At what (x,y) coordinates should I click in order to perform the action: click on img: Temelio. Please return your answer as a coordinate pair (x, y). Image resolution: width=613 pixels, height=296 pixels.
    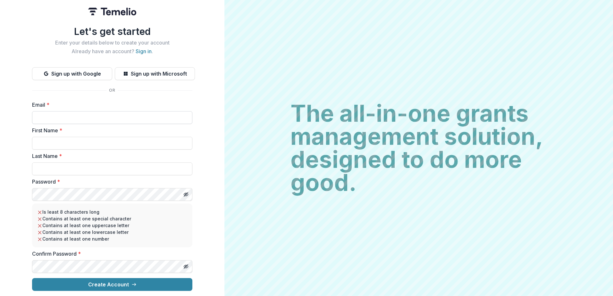
    Looking at the image, I should click on (112, 12).